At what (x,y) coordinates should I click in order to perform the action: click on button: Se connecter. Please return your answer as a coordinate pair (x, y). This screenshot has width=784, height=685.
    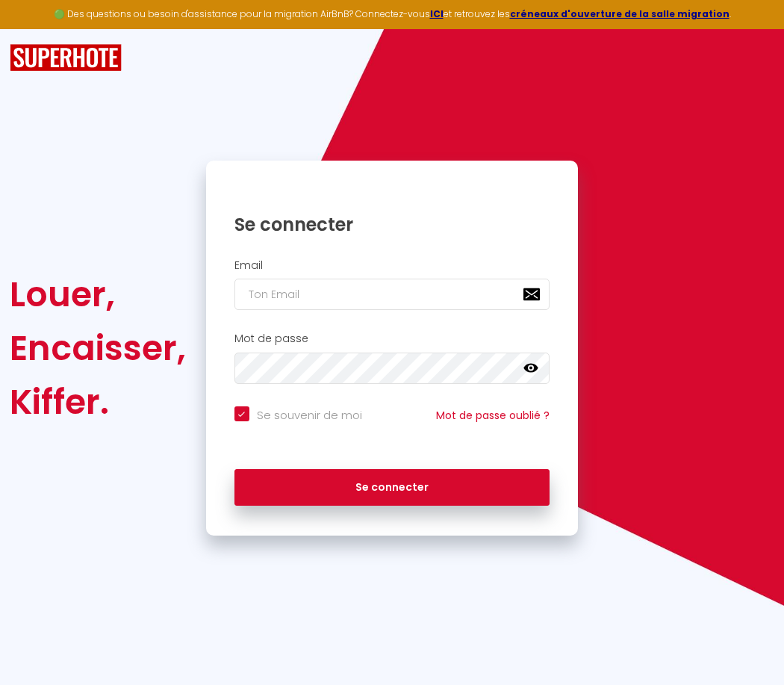
    Looking at the image, I should click on (392, 488).